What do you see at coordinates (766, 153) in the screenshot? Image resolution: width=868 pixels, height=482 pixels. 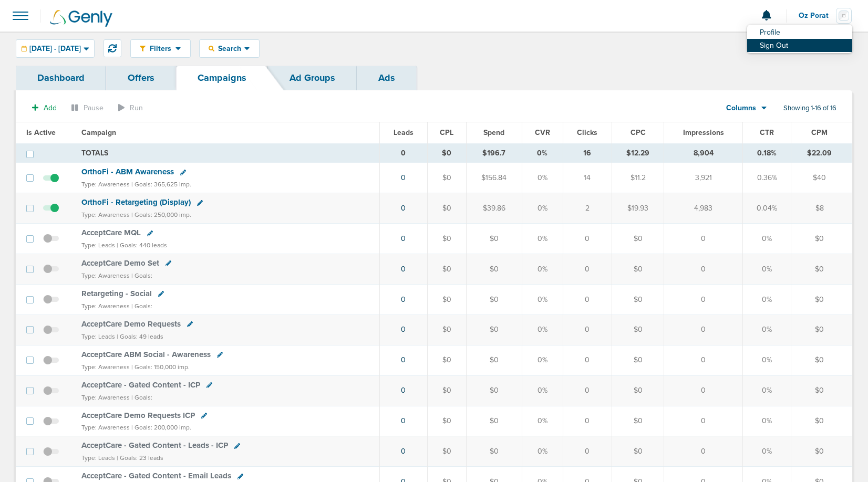 I see `td: 0.18%` at bounding box center [766, 153].